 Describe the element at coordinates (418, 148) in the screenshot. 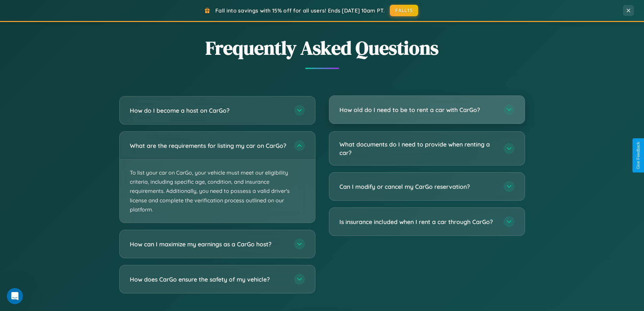

I see `h3: What documents do I need to provide when renting a car?` at that location.